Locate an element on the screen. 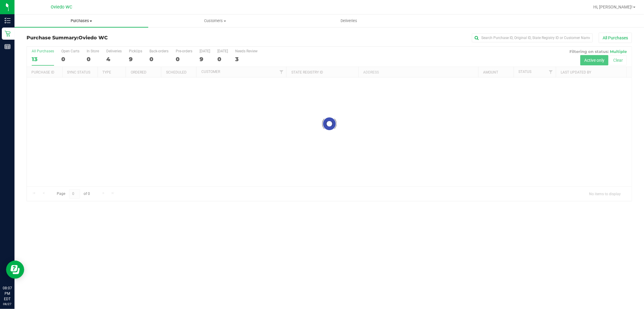 This screenshot has height=309, width=644. inline-svg: Retail is located at coordinates (8, 33).